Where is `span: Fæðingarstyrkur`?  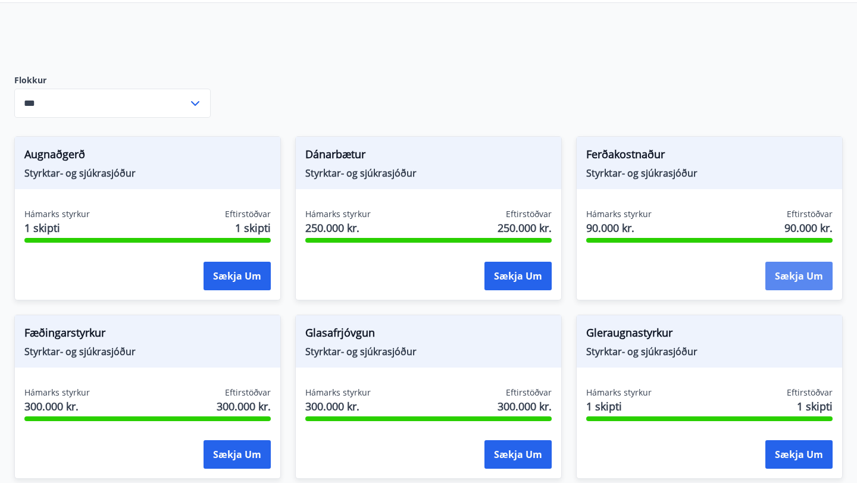
span: Fæðingarstyrkur is located at coordinates (148, 335).